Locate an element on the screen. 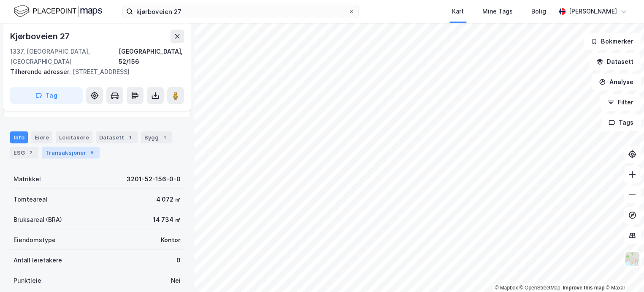 This screenshot has width=644, height=292. div: Leietakere is located at coordinates (74, 137).